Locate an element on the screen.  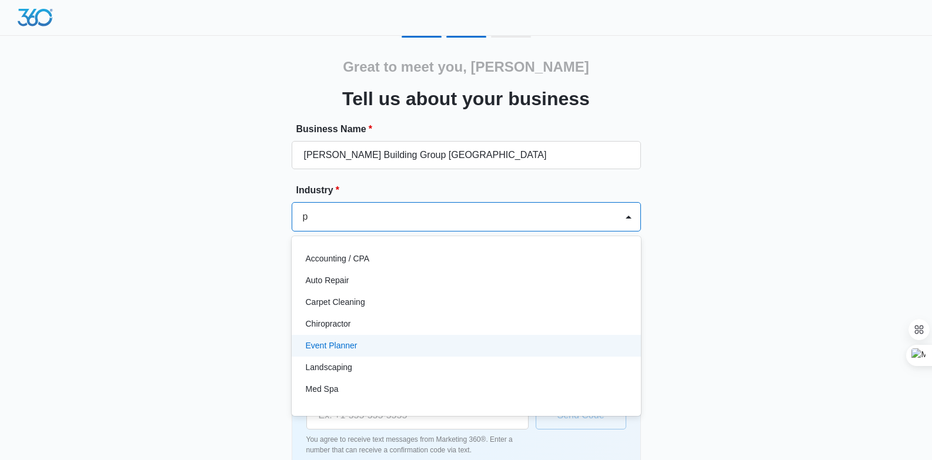
label: Business Name is located at coordinates (471, 129).